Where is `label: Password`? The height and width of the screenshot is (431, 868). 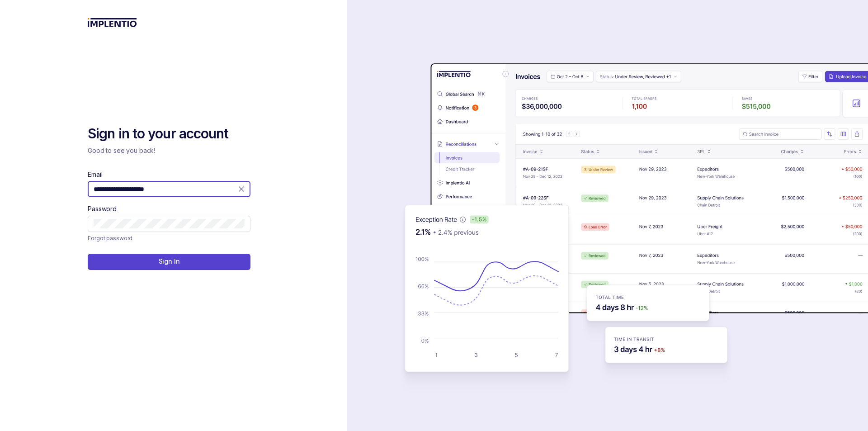 label: Password is located at coordinates (102, 209).